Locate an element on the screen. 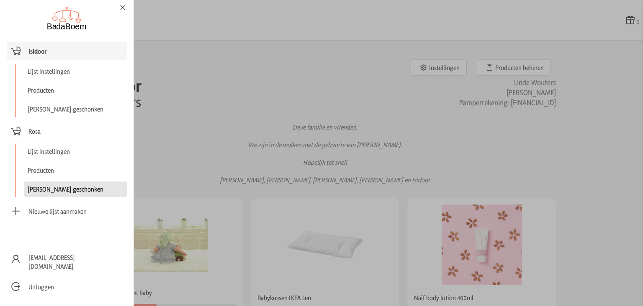 The height and width of the screenshot is (306, 643). span: Rosa is located at coordinates (34, 131).